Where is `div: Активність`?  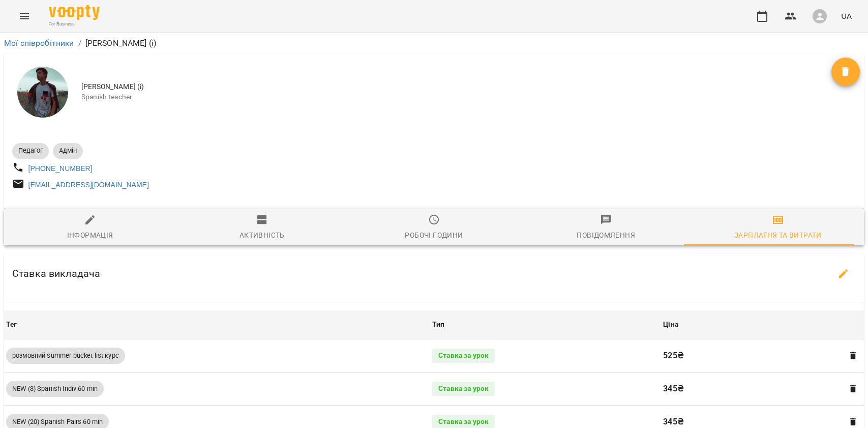
div: Активність is located at coordinates (262, 235).